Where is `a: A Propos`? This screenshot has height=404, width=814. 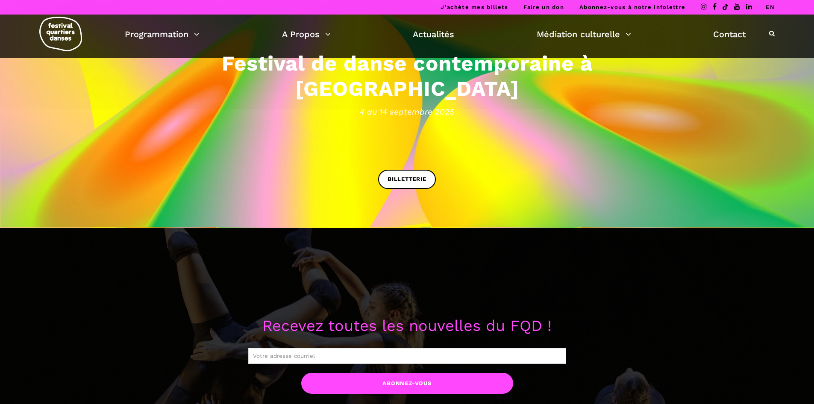 a: A Propos is located at coordinates (306, 34).